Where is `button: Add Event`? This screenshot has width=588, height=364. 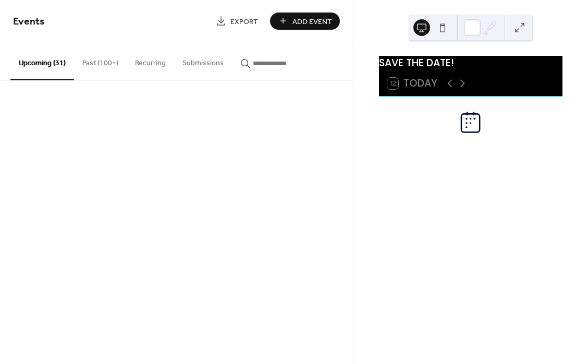 button: Add Event is located at coordinates (305, 21).